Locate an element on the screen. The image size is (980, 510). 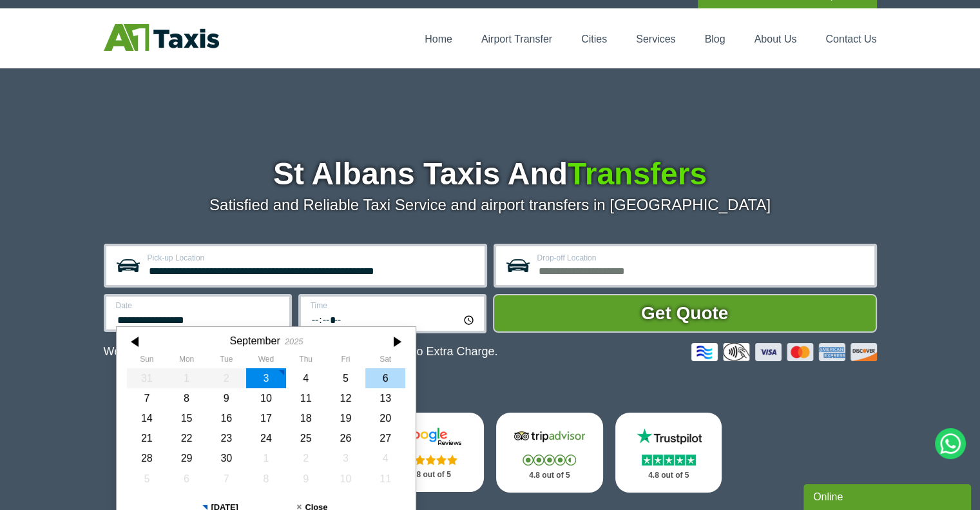
div: 2025 is located at coordinates (294, 341).